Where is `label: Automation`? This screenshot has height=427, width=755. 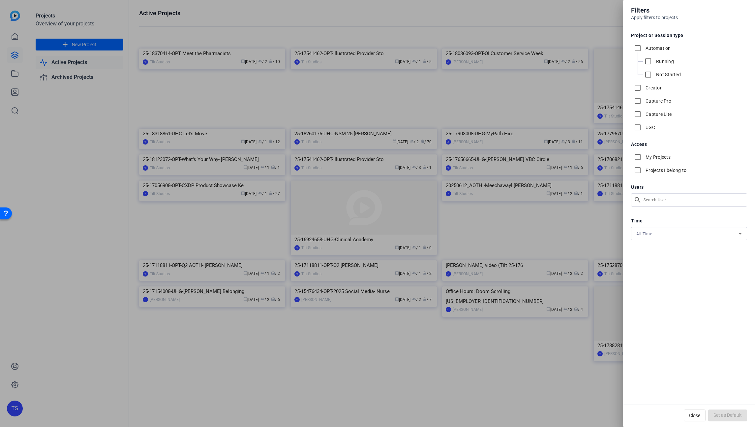
label: Automation is located at coordinates (658, 48).